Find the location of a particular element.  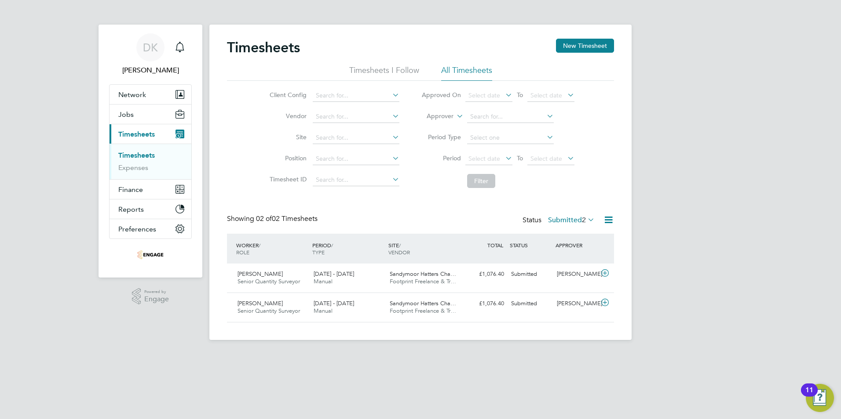

label: Period is located at coordinates (441, 158).